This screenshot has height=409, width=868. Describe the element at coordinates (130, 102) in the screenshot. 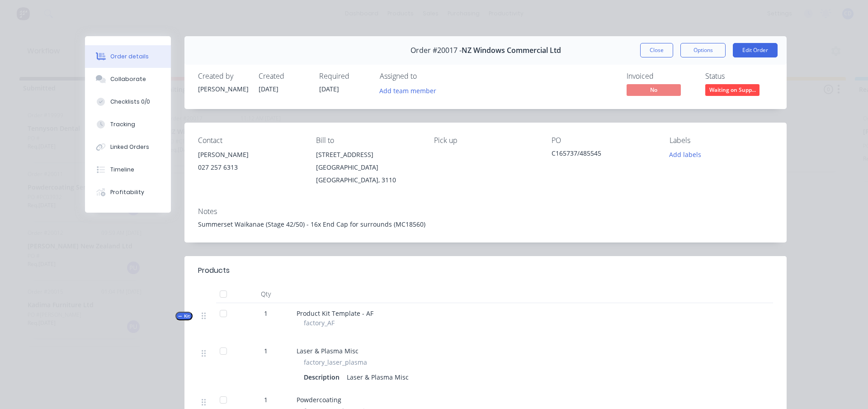

I see `div: Checklists 0/0` at that location.